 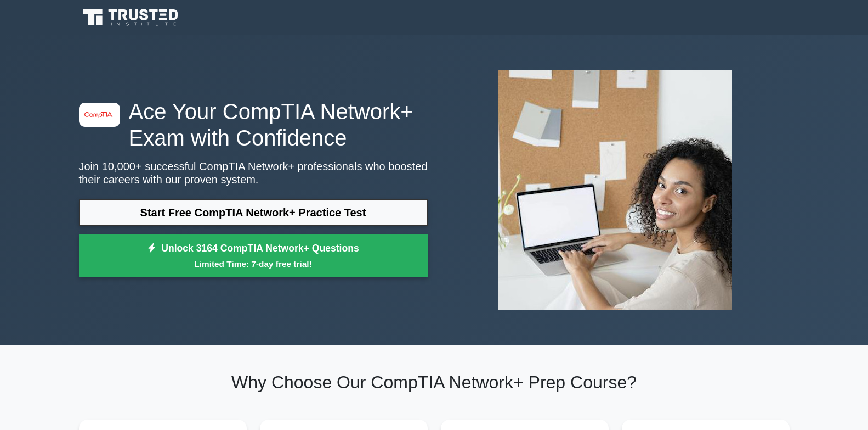 What do you see at coordinates (253, 173) in the screenshot?
I see `p: Join 10,000+ successful CompTIA Network+ professionals who boosted their careers with our proven ...` at bounding box center [253, 173].